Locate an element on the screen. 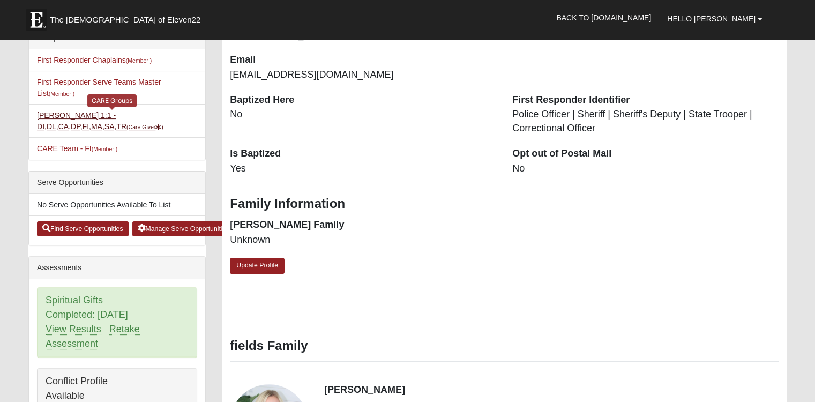 The image size is (815, 402). dt: Email is located at coordinates (363, 60).